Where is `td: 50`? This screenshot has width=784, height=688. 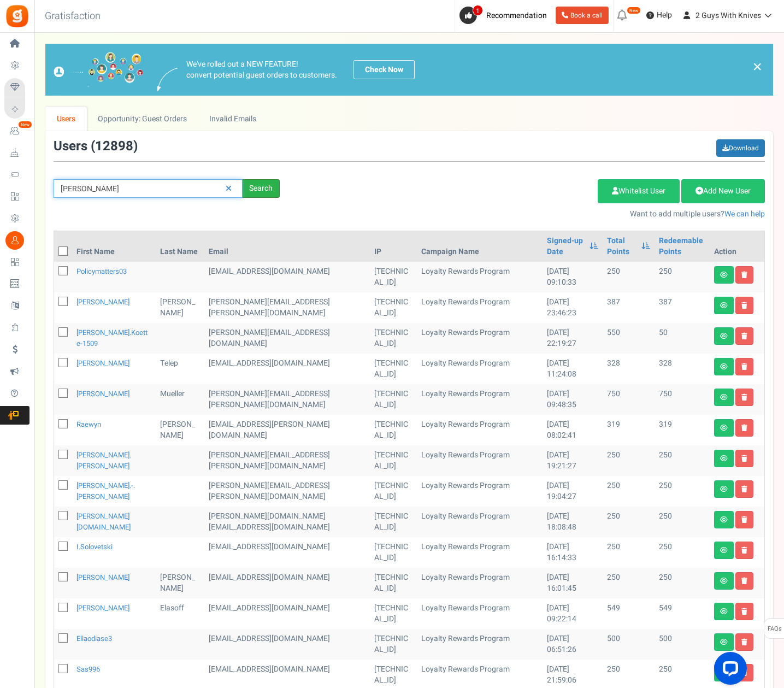
td: 50 is located at coordinates (682, 338).